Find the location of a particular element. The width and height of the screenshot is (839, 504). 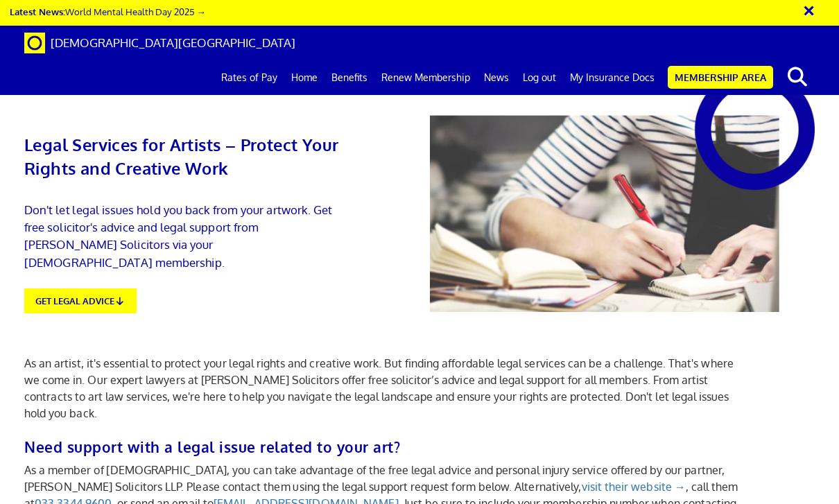

p: Don't let legal issues hold you back from your artwork. Get free solicitor's advice and legal sup... is located at coordinates (183, 235).